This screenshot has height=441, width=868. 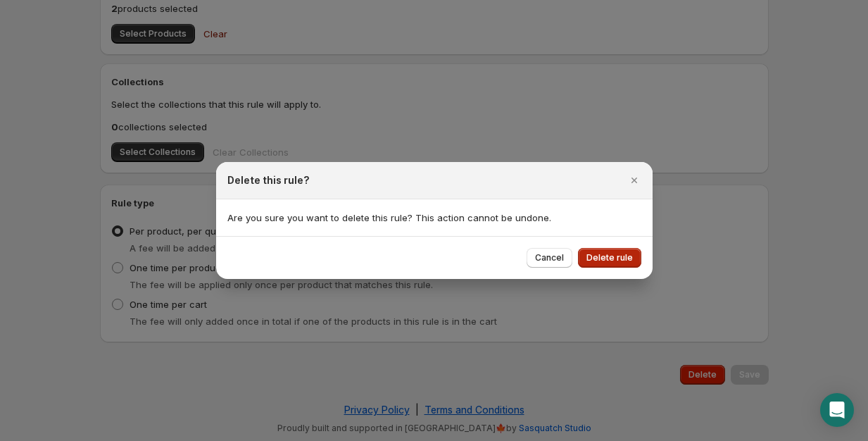 What do you see at coordinates (549, 258) in the screenshot?
I see `button: Cancel` at bounding box center [549, 258].